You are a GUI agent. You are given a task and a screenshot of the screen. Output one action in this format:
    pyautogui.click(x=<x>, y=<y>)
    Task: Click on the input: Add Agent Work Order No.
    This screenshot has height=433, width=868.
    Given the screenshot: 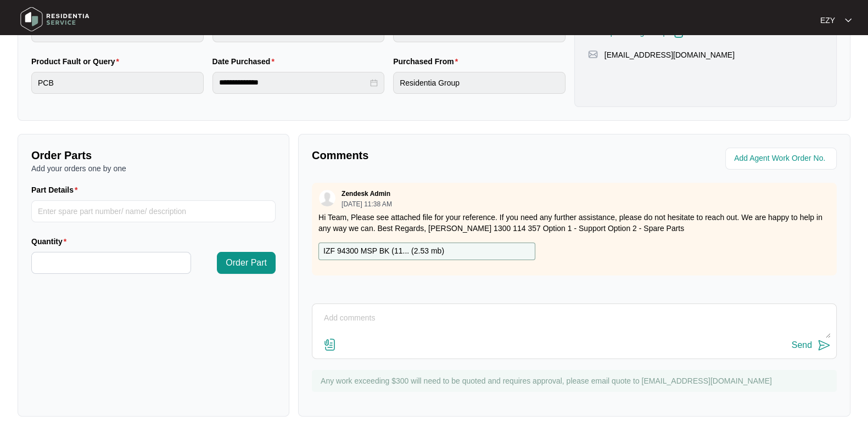 What is the action you would take?
    pyautogui.click(x=781, y=158)
    